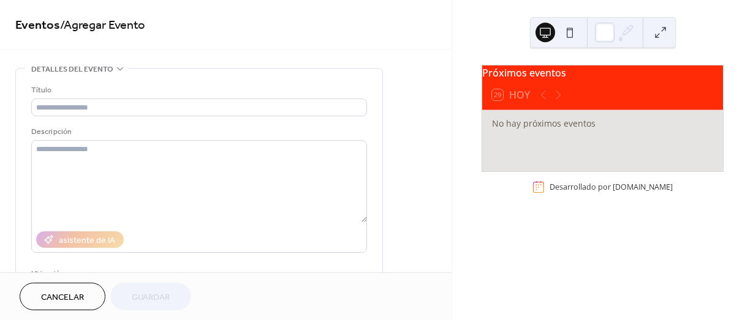  I want to click on div: No hay próximos eventos, so click(602, 123).